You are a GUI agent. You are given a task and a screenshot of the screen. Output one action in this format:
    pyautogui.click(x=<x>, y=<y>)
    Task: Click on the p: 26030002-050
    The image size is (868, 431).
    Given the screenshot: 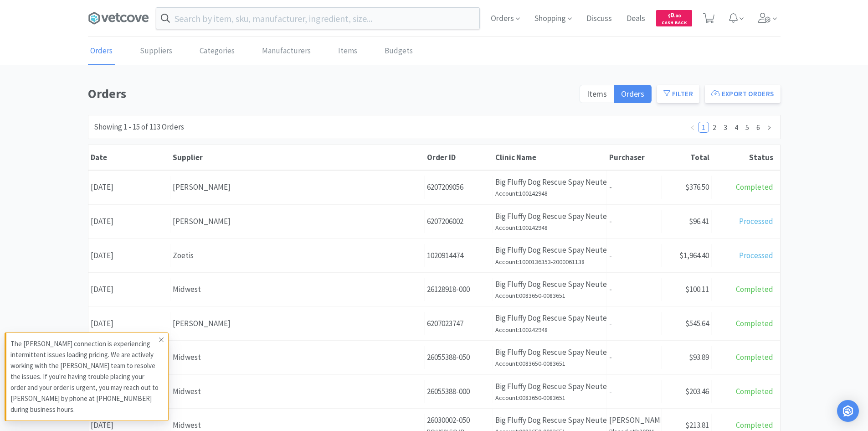 What is the action you would take?
    pyautogui.click(x=458, y=420)
    